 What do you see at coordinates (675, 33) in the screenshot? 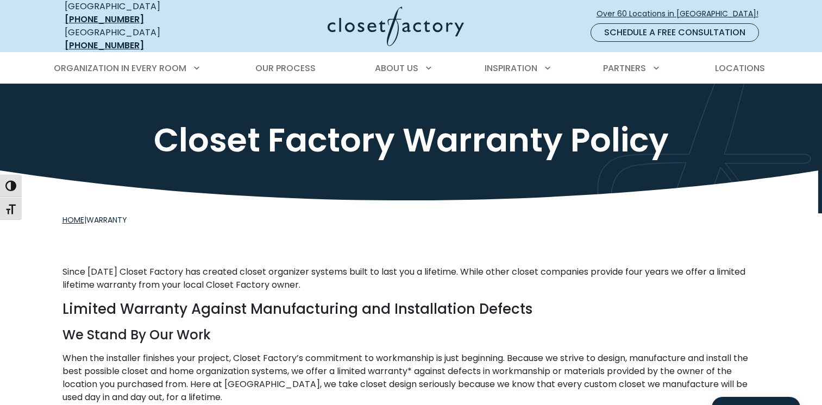
I see `a: Schedule a Free Consultation` at bounding box center [675, 33].